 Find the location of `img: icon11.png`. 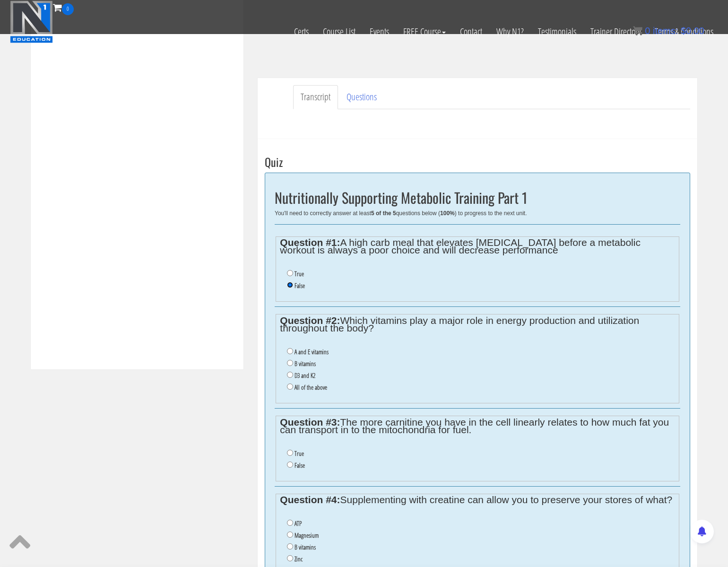

img: icon11.png is located at coordinates (638, 31).